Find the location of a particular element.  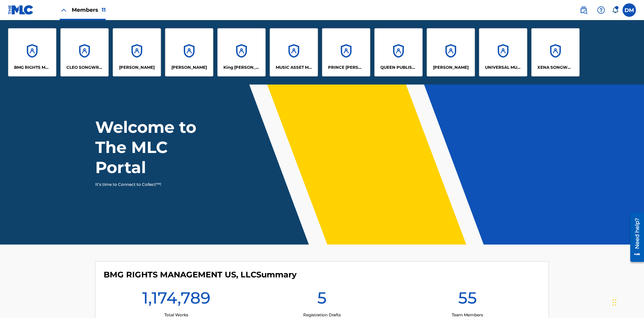

h1: 1,174,789 is located at coordinates (176, 300).